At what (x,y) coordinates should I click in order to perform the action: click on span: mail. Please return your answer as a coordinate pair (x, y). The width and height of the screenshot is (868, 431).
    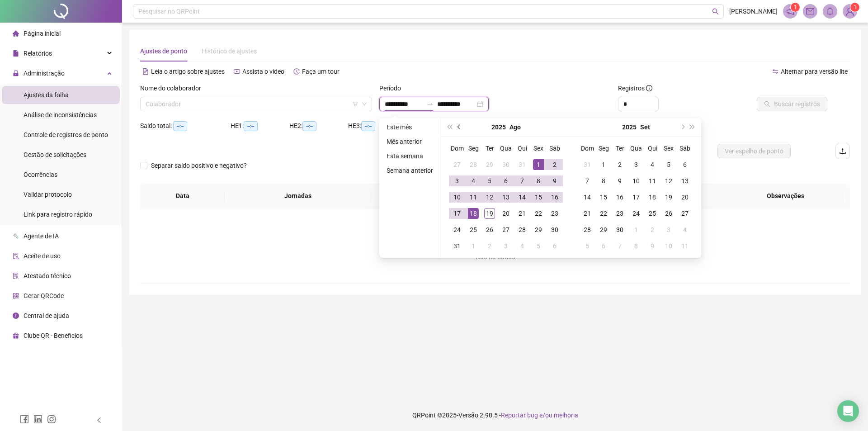
    Looking at the image, I should click on (810, 11).